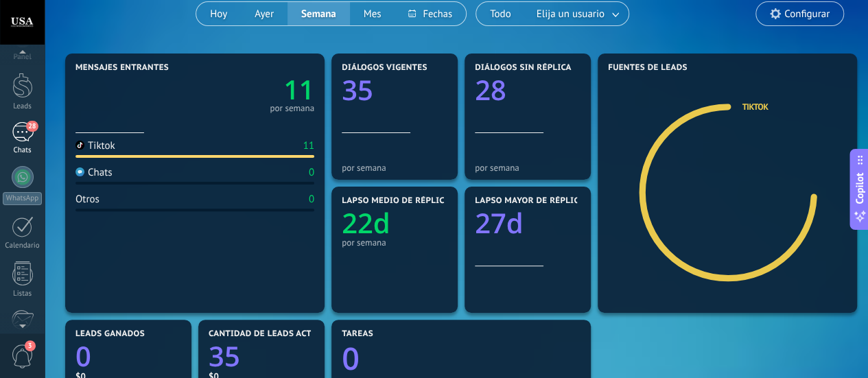  What do you see at coordinates (358, 335) in the screenshot?
I see `span: Tareas` at bounding box center [358, 335].